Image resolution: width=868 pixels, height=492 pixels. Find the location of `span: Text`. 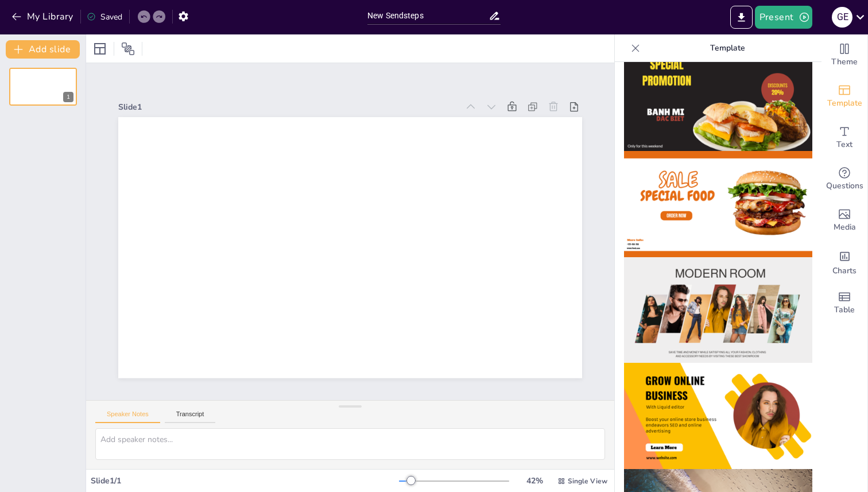

span: Text is located at coordinates (845, 145).